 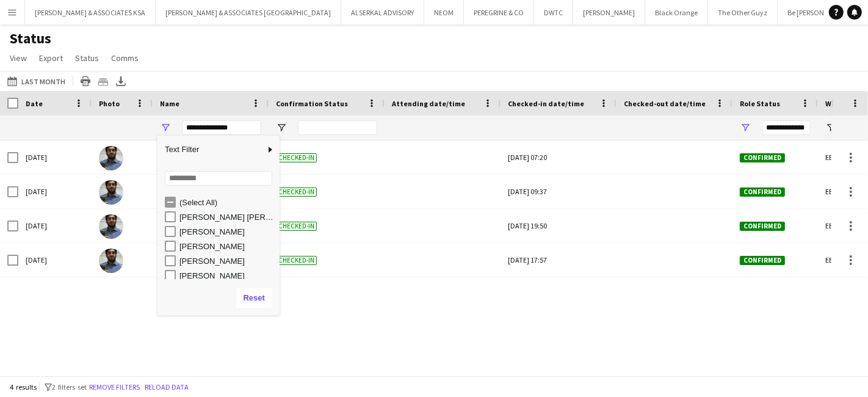 I want to click on span: Checked-out date/time, so click(x=665, y=103).